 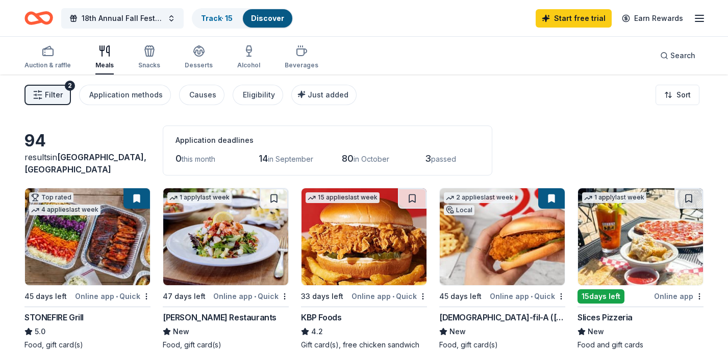 What do you see at coordinates (47, 95) in the screenshot?
I see `button: Filter2` at bounding box center [47, 95].